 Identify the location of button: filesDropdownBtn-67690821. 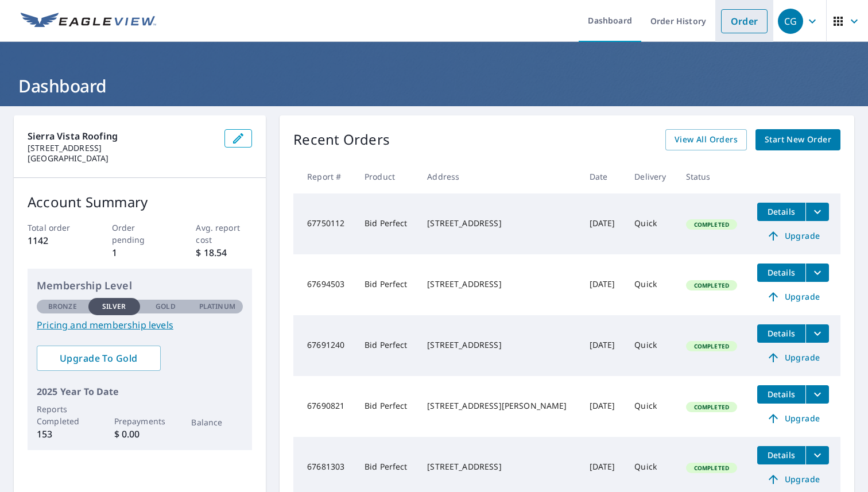
(817, 394).